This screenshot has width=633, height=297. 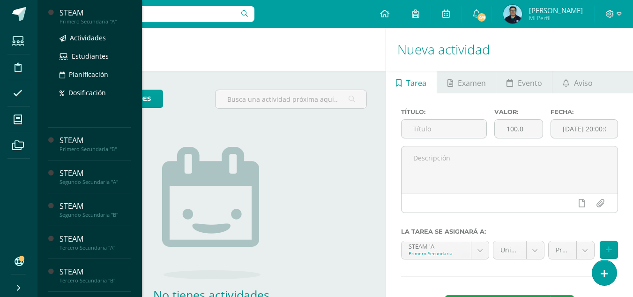 What do you see at coordinates (211, 213) in the screenshot?
I see `img: no_activities.png` at bounding box center [211, 213].